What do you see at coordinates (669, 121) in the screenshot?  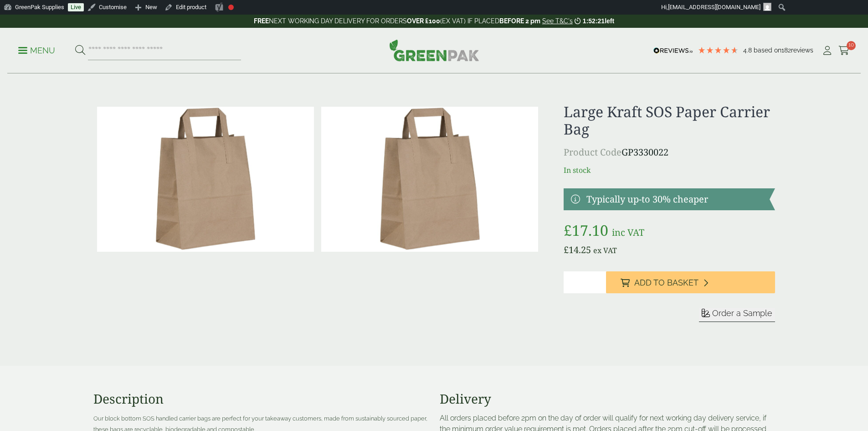 I see `h1: Large Kraft SOS Paper Carrier Bag` at bounding box center [669, 121].